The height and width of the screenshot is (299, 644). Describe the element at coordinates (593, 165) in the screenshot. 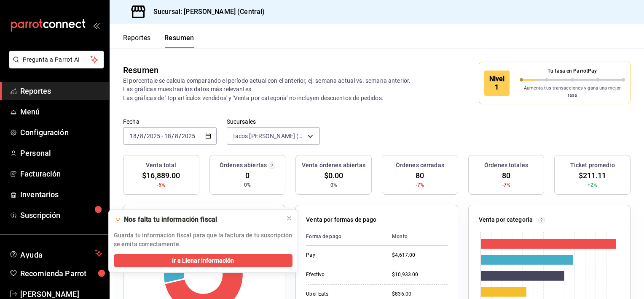

I see `h3: Ticket promedio` at that location.